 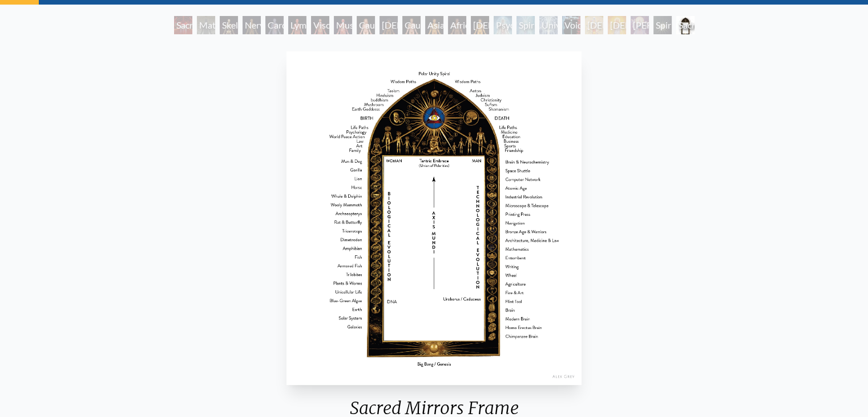 What do you see at coordinates (686, 25) in the screenshot?
I see `div: Sacred Mirrors Frame` at bounding box center [686, 25].